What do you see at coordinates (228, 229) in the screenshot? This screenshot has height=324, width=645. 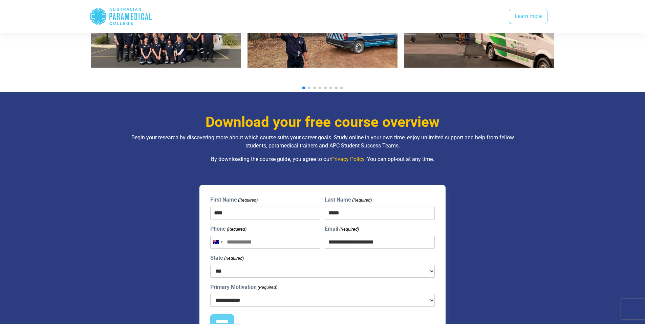 I see `label: Phone` at bounding box center [228, 229].